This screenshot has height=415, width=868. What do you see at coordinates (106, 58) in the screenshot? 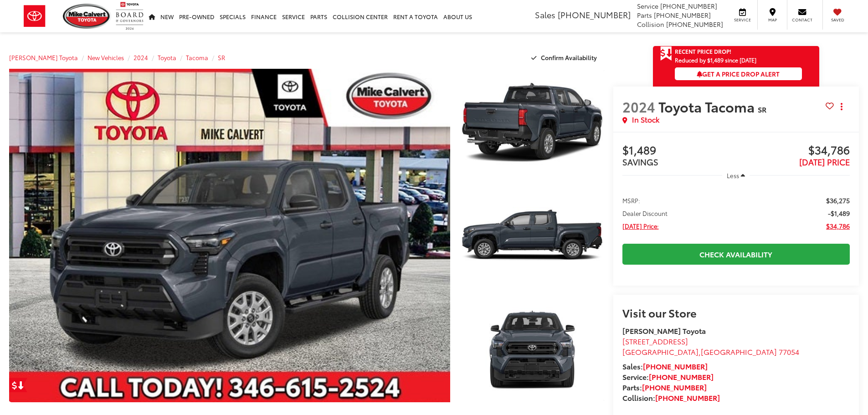
I see `a: New Vehicles` at bounding box center [106, 58].